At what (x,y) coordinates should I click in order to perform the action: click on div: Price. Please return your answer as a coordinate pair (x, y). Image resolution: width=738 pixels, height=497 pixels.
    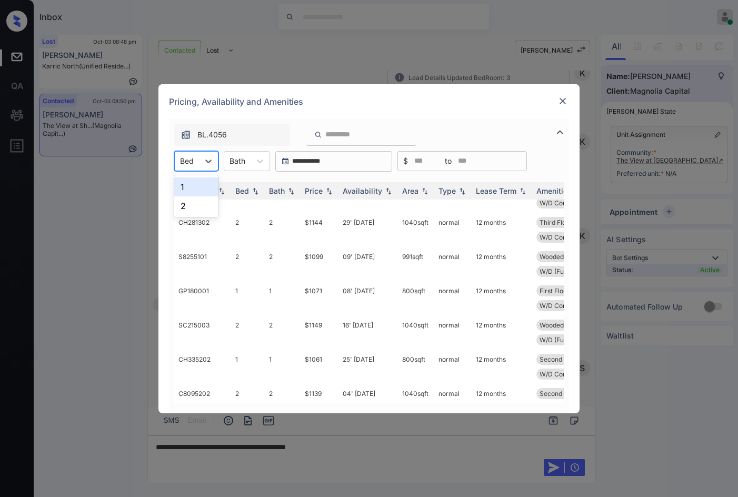
    Looking at the image, I should click on (314, 191).